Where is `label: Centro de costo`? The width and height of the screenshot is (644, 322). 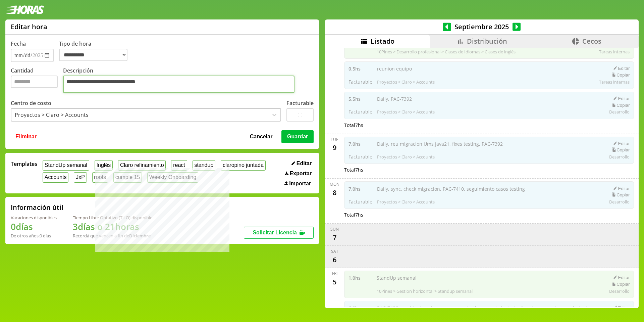 label: Centro de costo is located at coordinates (31, 103).